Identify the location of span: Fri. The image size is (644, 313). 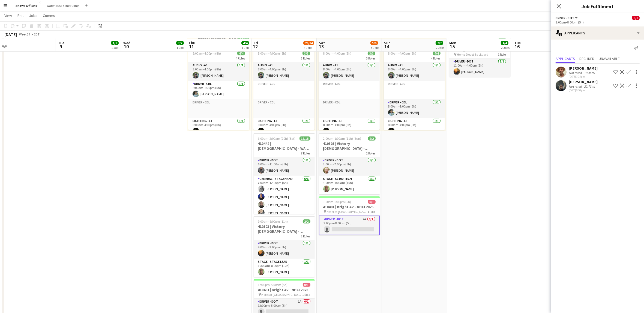
(256, 43).